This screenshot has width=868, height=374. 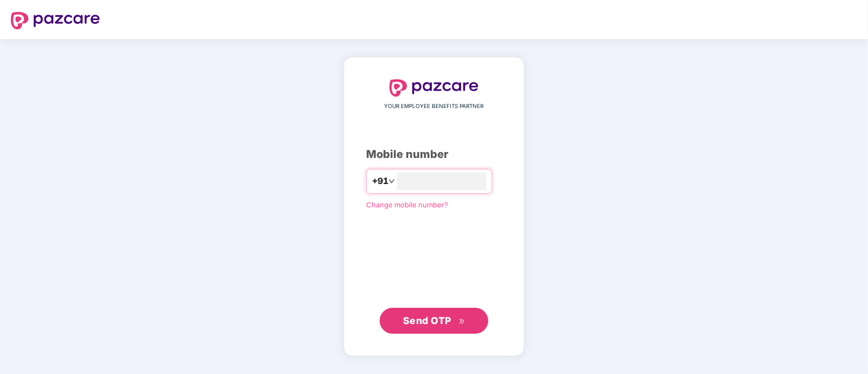 I want to click on a: Change mobile number?, so click(x=407, y=205).